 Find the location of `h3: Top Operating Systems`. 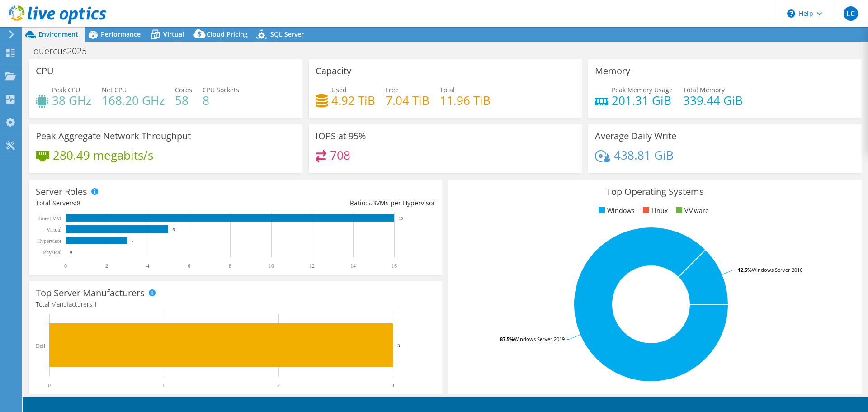

h3: Top Operating Systems is located at coordinates (655, 192).